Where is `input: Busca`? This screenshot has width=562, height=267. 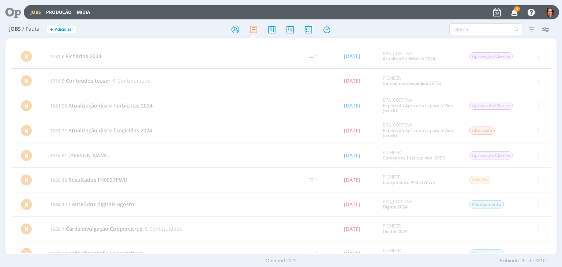
input: Busca is located at coordinates (486, 29).